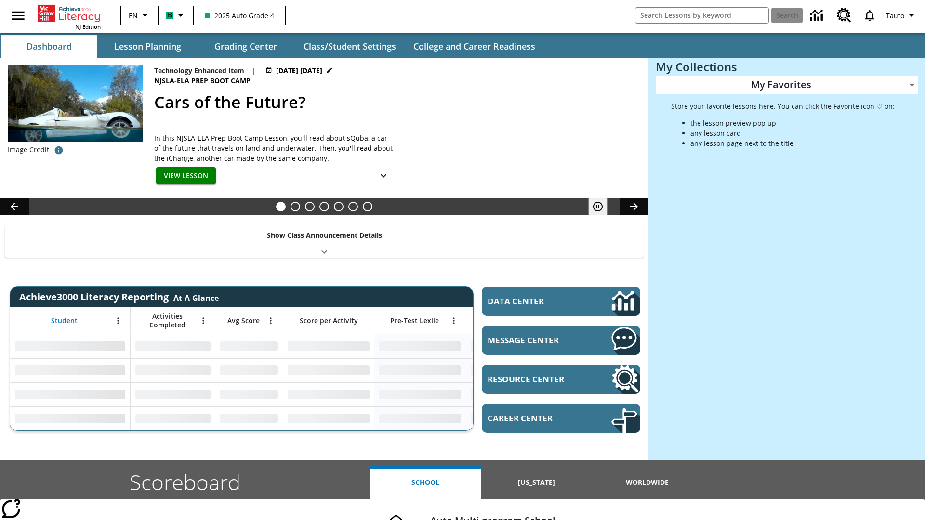  Describe the element at coordinates (186, 176) in the screenshot. I see `button: View Lesson` at that location.